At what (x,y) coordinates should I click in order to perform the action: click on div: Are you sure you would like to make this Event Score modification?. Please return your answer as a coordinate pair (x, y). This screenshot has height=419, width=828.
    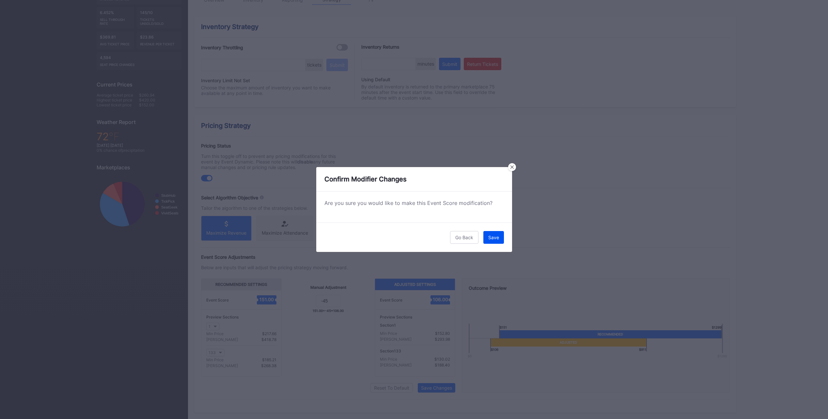
    Looking at the image, I should click on (414, 203).